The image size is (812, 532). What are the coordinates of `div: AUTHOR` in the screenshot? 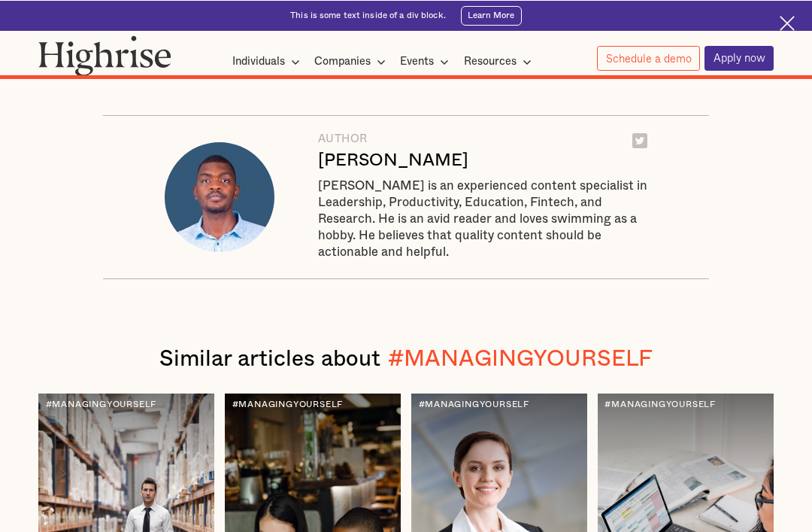 It's located at (393, 139).